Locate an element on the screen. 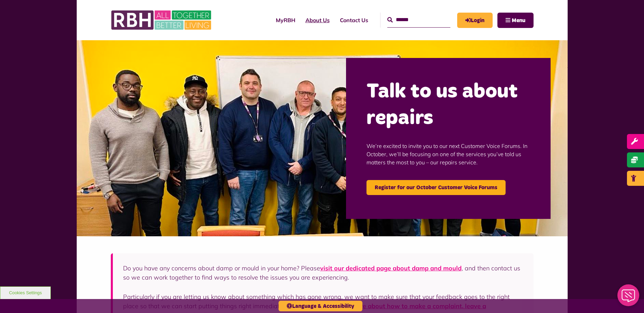  span: Menu is located at coordinates (519, 21).